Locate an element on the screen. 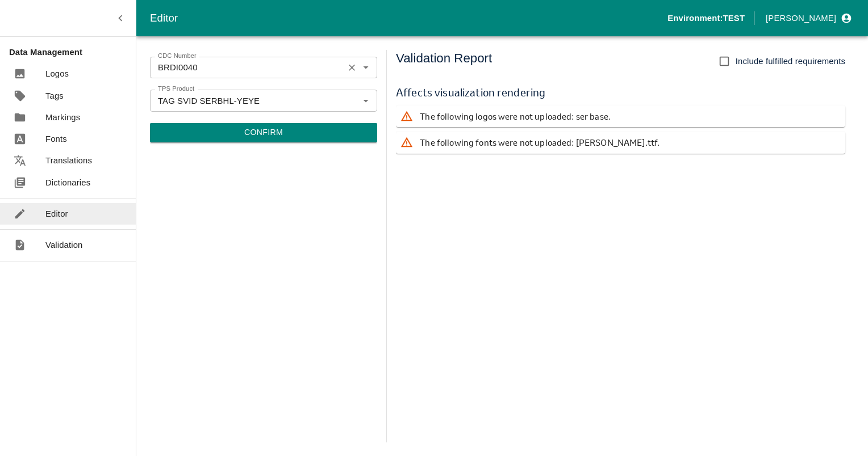 This screenshot has width=868, height=456. p: The following logos were not uploaded: ser base. is located at coordinates (515, 116).